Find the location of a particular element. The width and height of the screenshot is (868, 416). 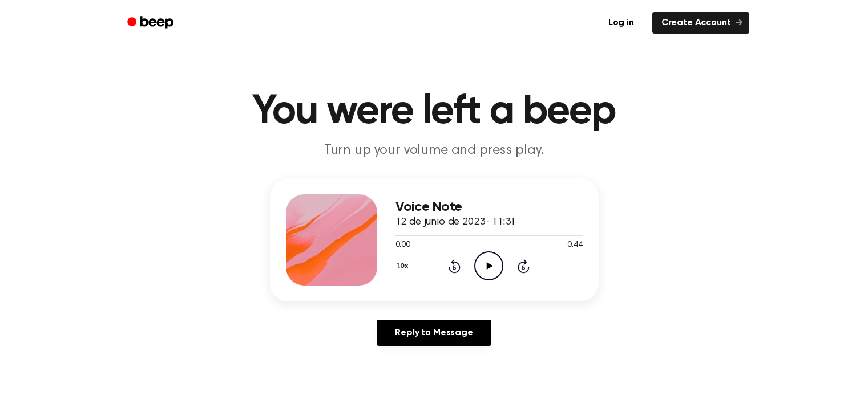

span: 12 de junio de 2023 · 11:31 is located at coordinates (456, 222).